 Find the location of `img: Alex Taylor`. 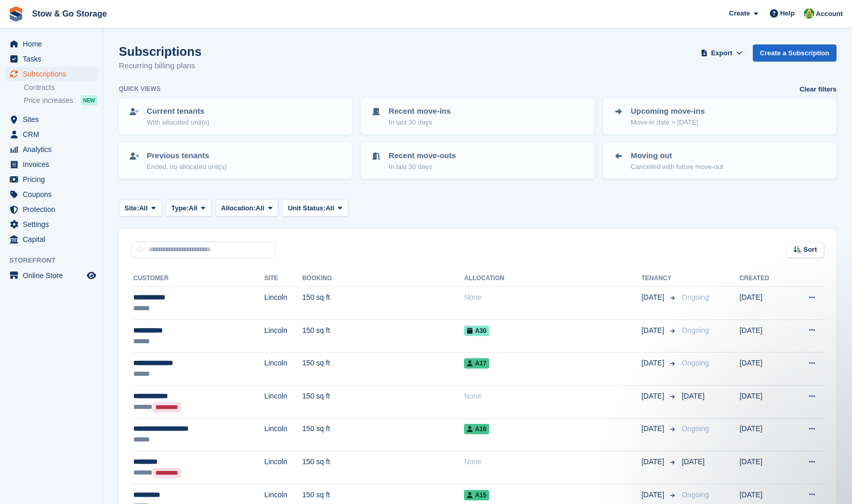

img: Alex Taylor is located at coordinates (810, 13).